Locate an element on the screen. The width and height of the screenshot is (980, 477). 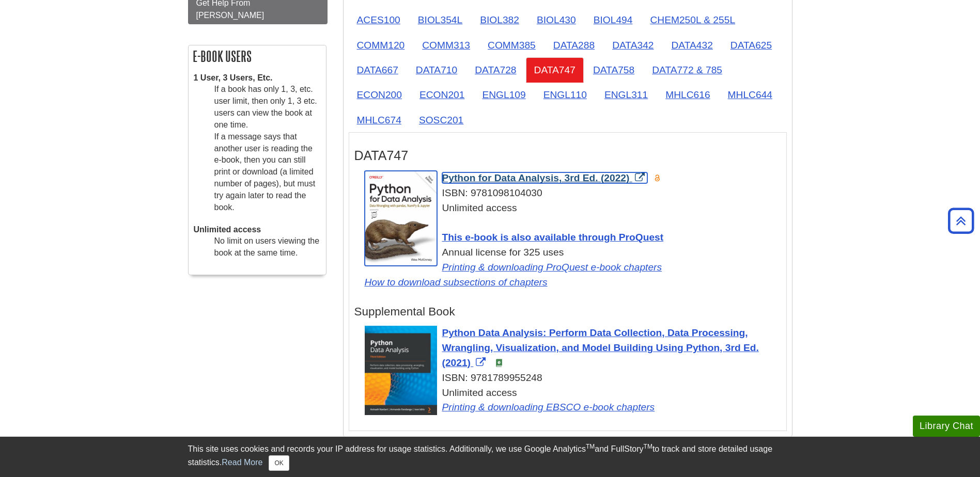
a: BIOL382 is located at coordinates (499, 19).